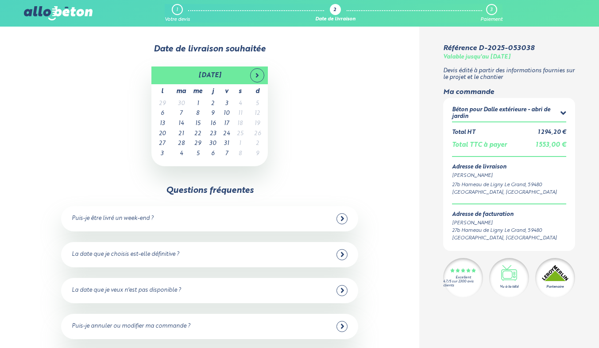 This screenshot has width=599, height=348. What do you see at coordinates (489, 48) in the screenshot?
I see `div: Référence D-2025-053038` at bounding box center [489, 48].